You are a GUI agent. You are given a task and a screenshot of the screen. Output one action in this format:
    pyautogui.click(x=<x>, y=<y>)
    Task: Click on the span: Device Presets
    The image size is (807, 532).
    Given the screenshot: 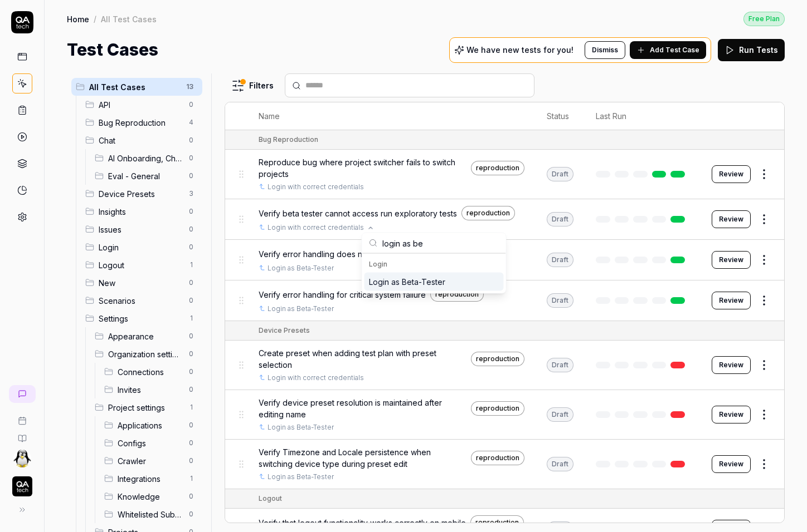 What is the action you would take?
    pyautogui.click(x=140, y=193)
    